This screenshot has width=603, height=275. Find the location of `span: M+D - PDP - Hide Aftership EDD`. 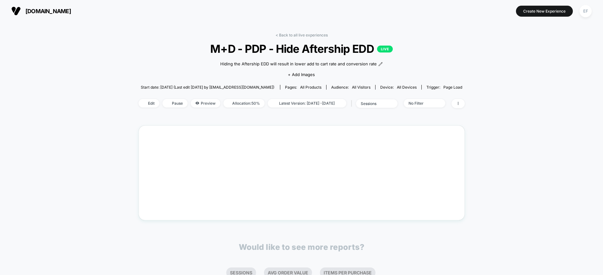

span: M+D - PDP - Hide Aftership EDD is located at coordinates (301, 49).